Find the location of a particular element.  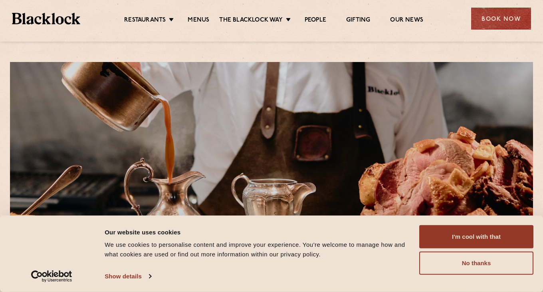

a: Usercentrics Cookiebot - opens in a new window is located at coordinates (52, 276).